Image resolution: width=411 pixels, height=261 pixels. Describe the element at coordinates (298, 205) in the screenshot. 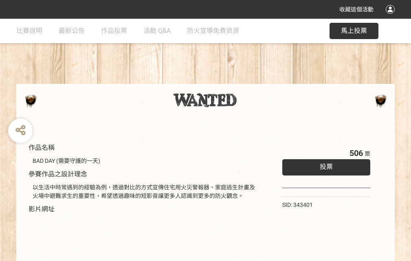

I see `span: SID: 343401` at that location.